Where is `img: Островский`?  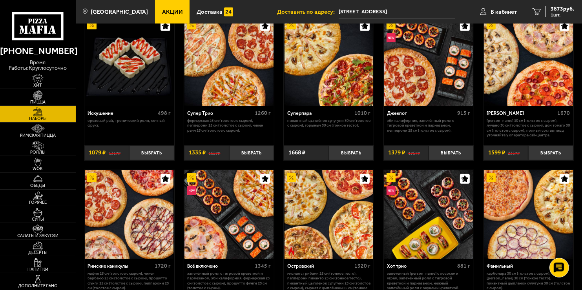 img: Островский is located at coordinates (329, 215).